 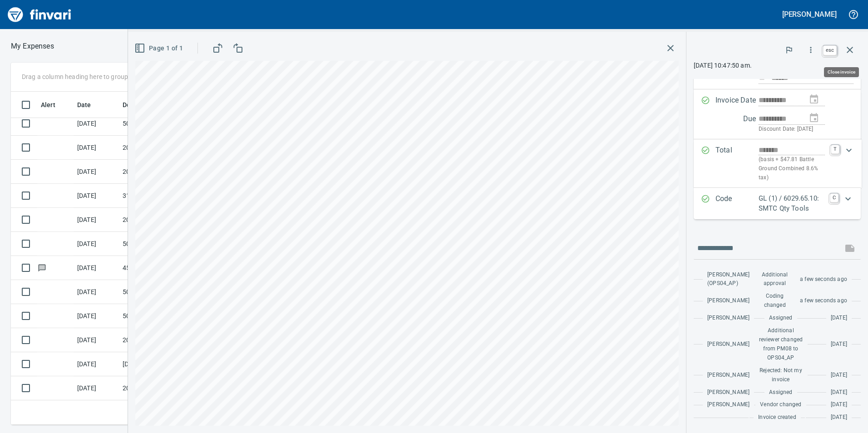 What do you see at coordinates (160, 292) in the screenshot?
I see `td: 50.10977.65` at bounding box center [160, 292].